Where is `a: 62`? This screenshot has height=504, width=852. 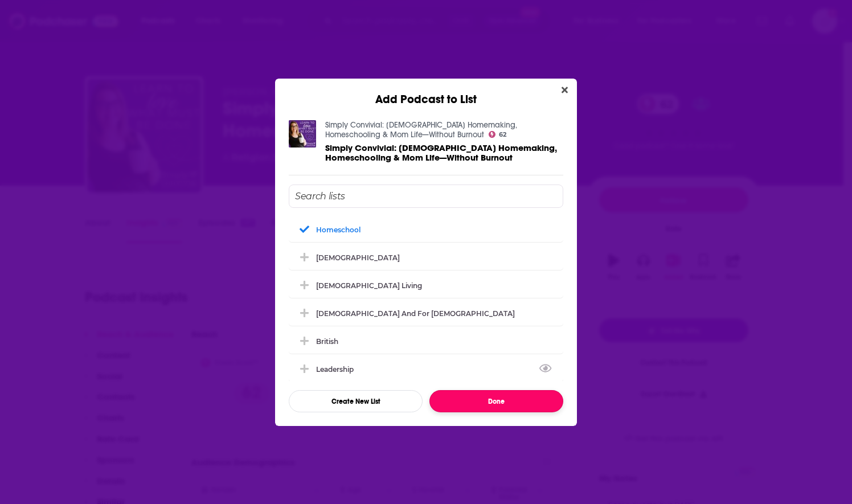 a: 62 is located at coordinates (497, 134).